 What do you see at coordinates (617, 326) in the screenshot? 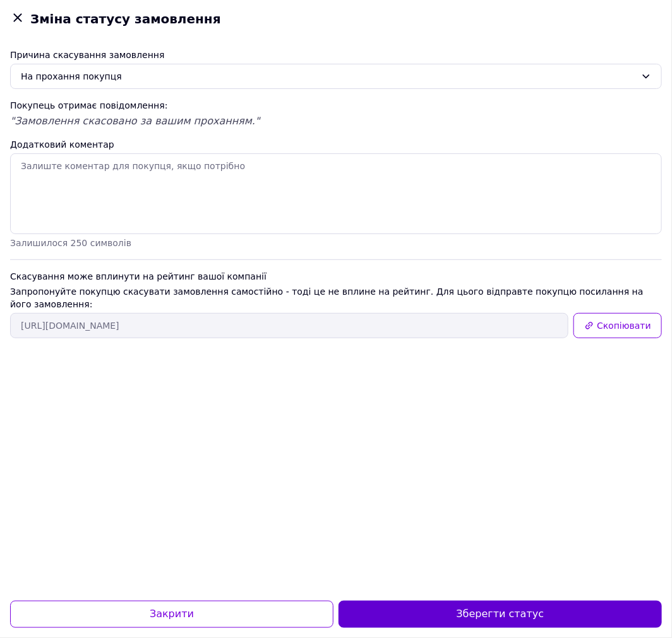
I see `button: Скопіювати` at bounding box center [617, 326].